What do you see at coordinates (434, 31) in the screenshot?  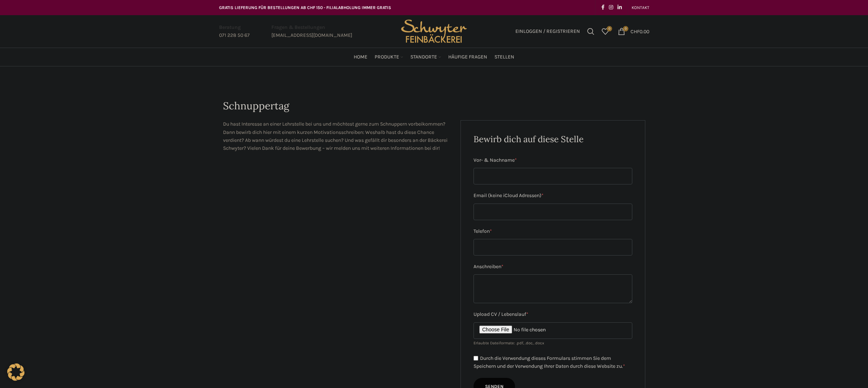 I see `a: Site logo` at bounding box center [434, 31].